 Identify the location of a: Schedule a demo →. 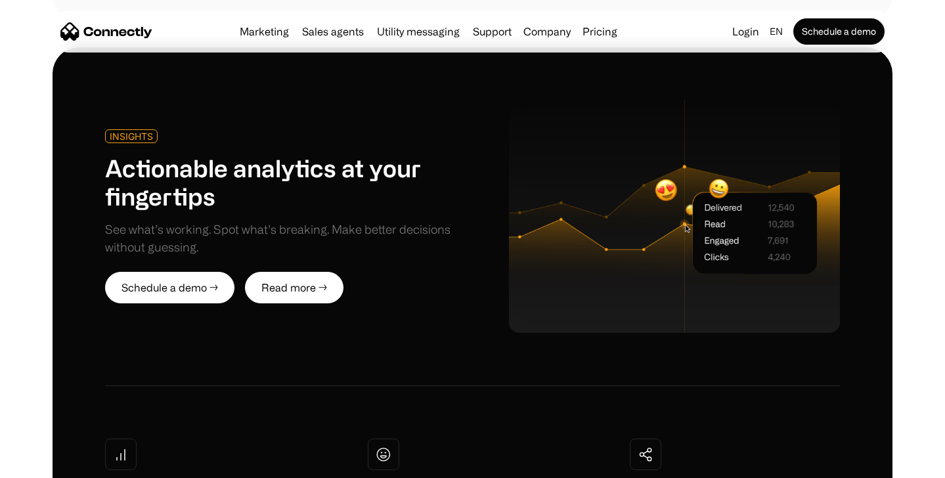
(169, 288).